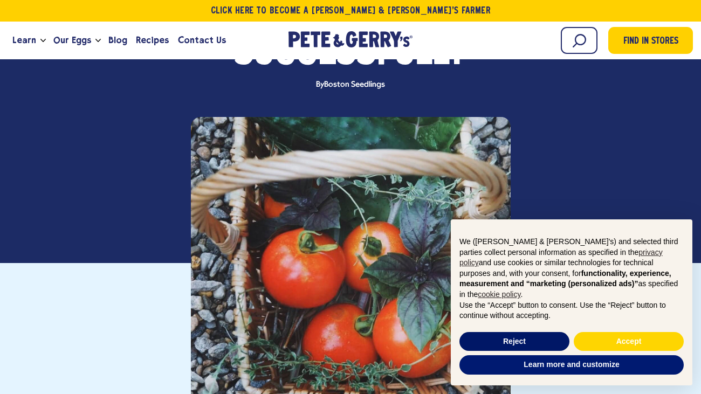 This screenshot has width=701, height=394. What do you see at coordinates (350, 85) in the screenshot?
I see `span: By` at bounding box center [350, 85].